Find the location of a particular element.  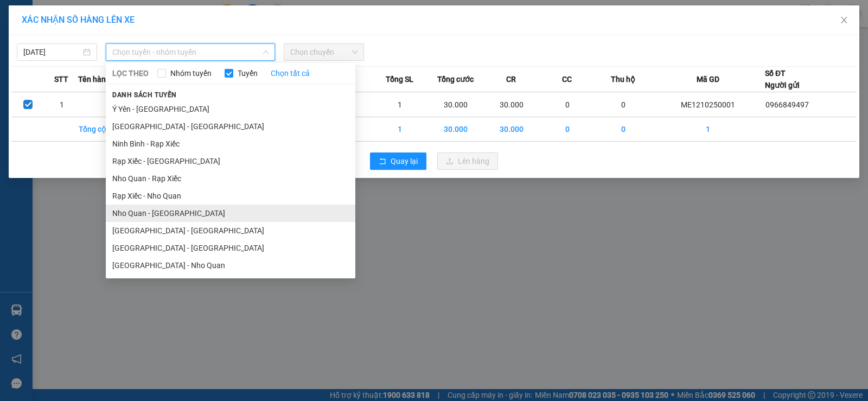

a: Chọn tất cả is located at coordinates (290, 73).